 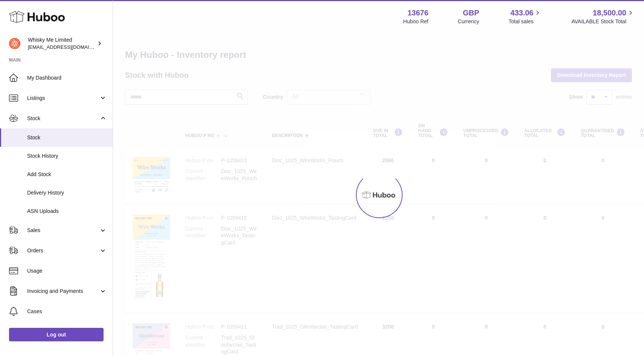 What do you see at coordinates (418, 13) in the screenshot?
I see `strong: 13676` at bounding box center [418, 13].